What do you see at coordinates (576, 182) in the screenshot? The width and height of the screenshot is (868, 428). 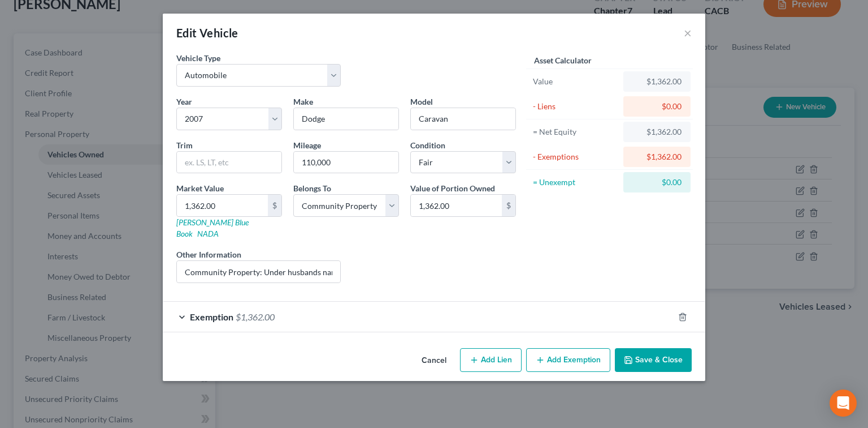 I see `div: = Unexempt` at bounding box center [576, 182].